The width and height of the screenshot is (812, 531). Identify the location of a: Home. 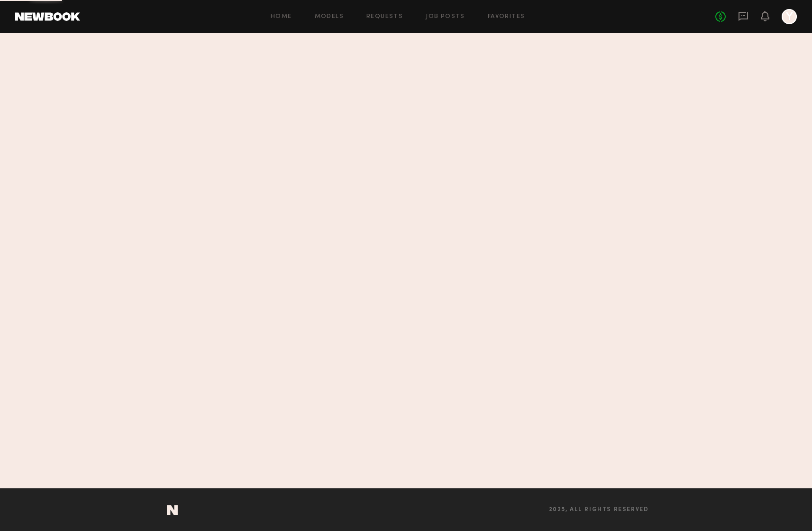
(281, 17).